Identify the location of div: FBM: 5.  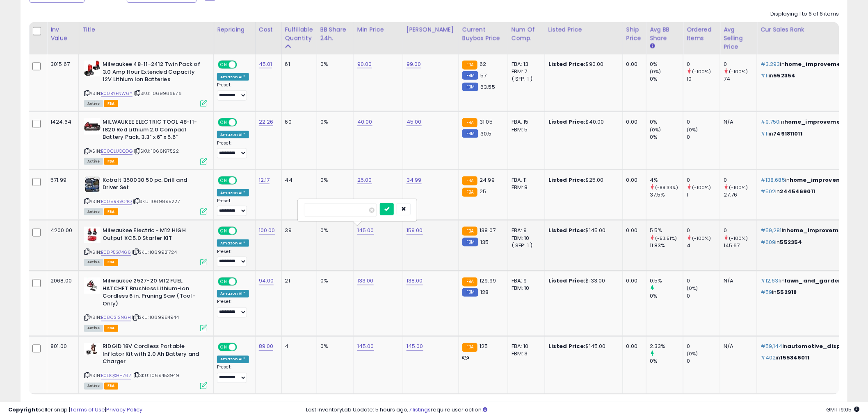
(525, 130).